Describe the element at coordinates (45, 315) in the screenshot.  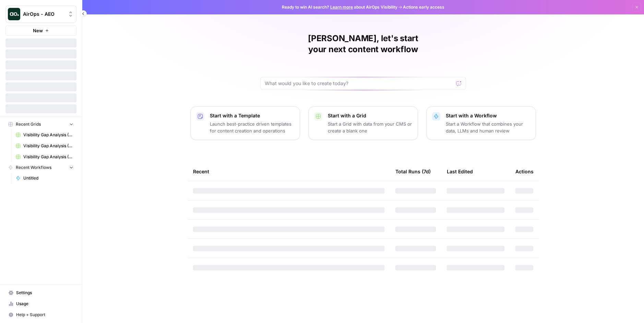
I see `span: Help + Support` at that location.